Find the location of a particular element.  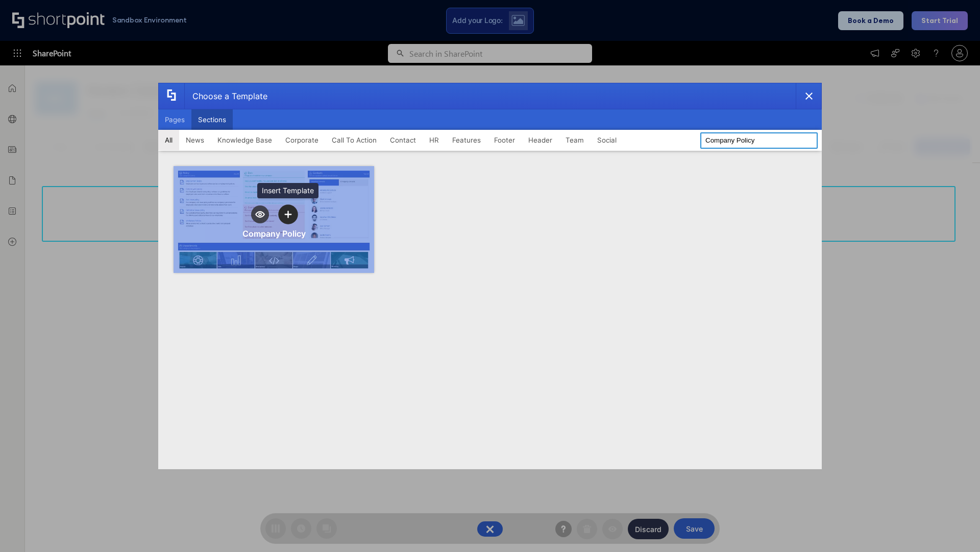

button: Knowledge Base is located at coordinates (245, 140).